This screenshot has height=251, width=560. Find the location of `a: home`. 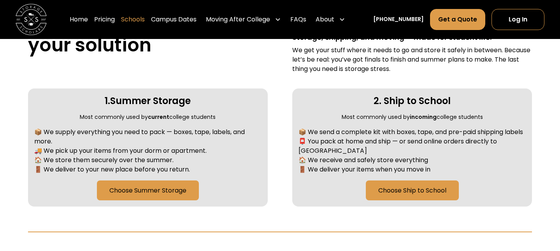

a: home is located at coordinates (31, 19).